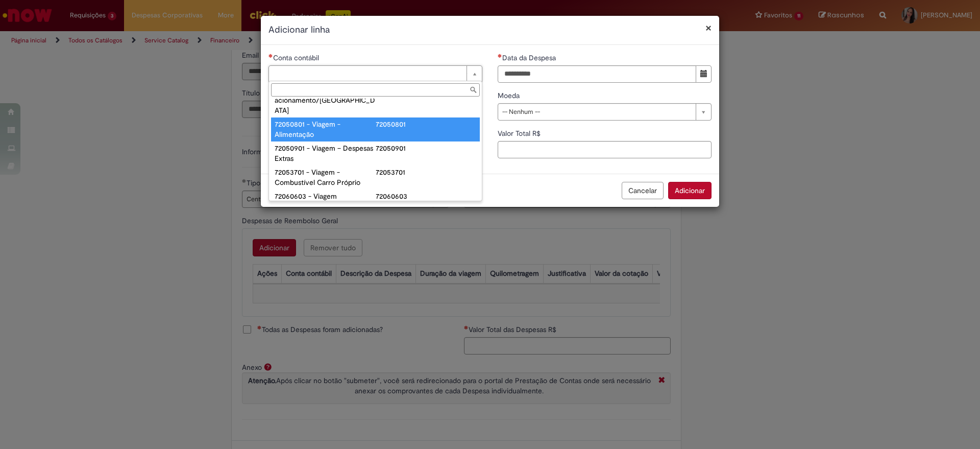  I want to click on div: 72050901 - Viagem – Despesas Extras, so click(325, 153).